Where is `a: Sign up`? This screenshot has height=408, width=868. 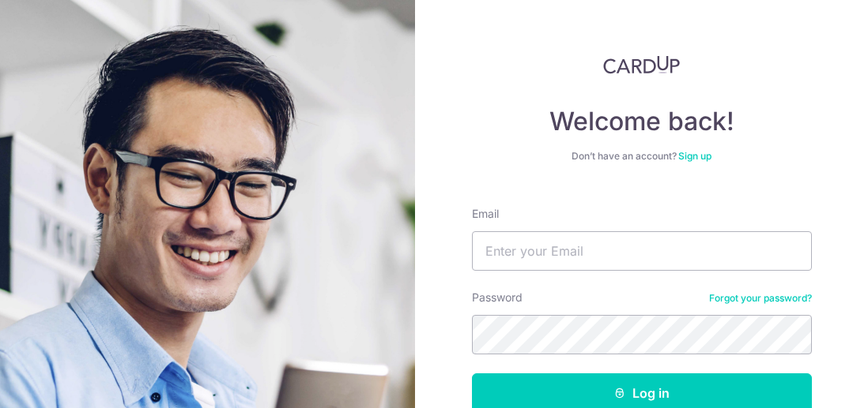
a: Sign up is located at coordinates (695, 156).